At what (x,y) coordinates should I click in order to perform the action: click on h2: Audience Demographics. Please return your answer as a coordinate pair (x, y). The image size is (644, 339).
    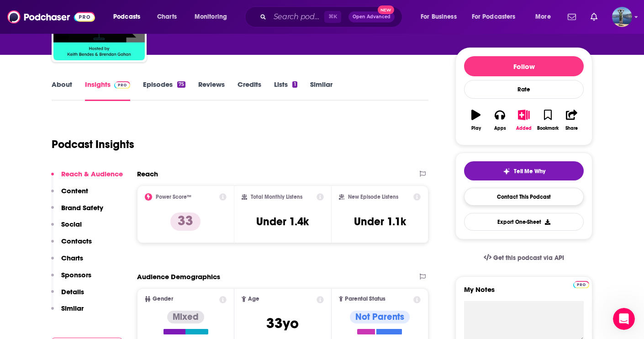
    Looking at the image, I should click on (179, 276).